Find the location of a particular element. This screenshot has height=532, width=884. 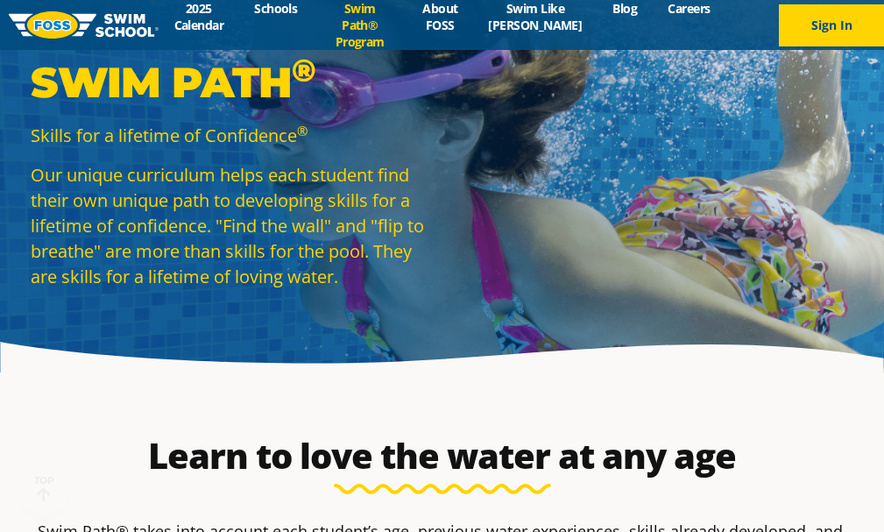

p: Skills for a lifetime of Confidence is located at coordinates (232, 135).